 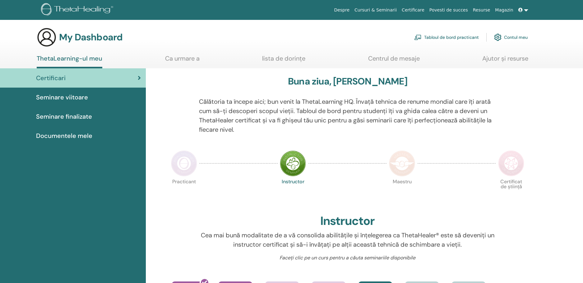 What do you see at coordinates (62, 97) in the screenshot?
I see `span: Seminare viitoare` at bounding box center [62, 97].